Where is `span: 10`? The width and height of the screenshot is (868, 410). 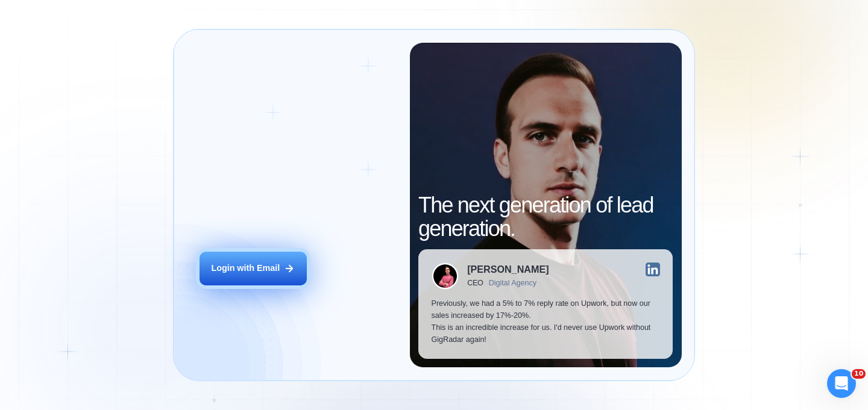
span: 10 is located at coordinates (859, 374).